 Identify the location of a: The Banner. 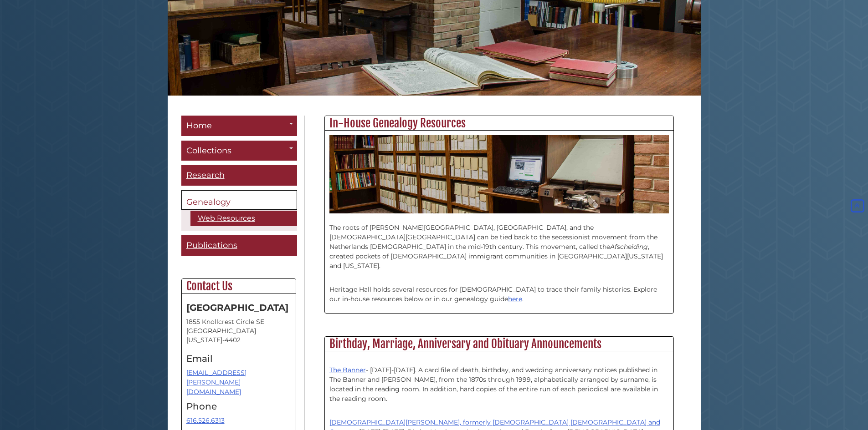
(347, 370).